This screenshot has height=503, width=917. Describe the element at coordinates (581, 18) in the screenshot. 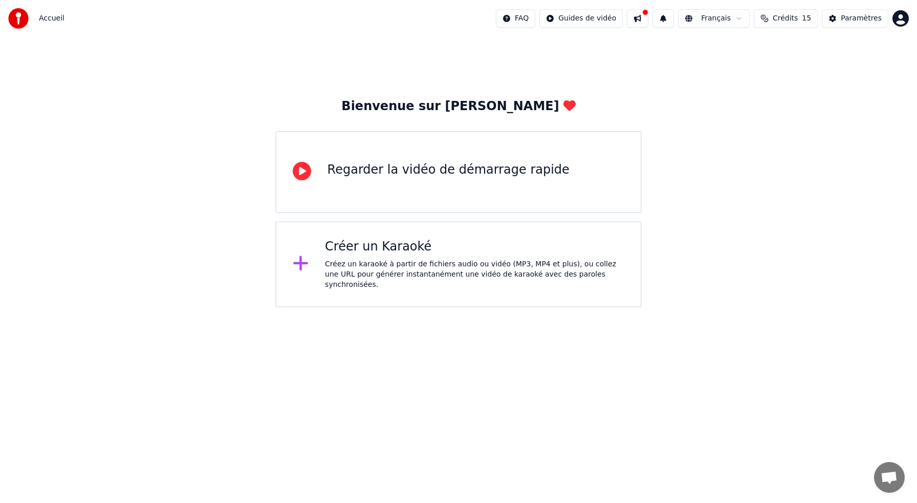

I see `button: Guides de vidéo` at that location.